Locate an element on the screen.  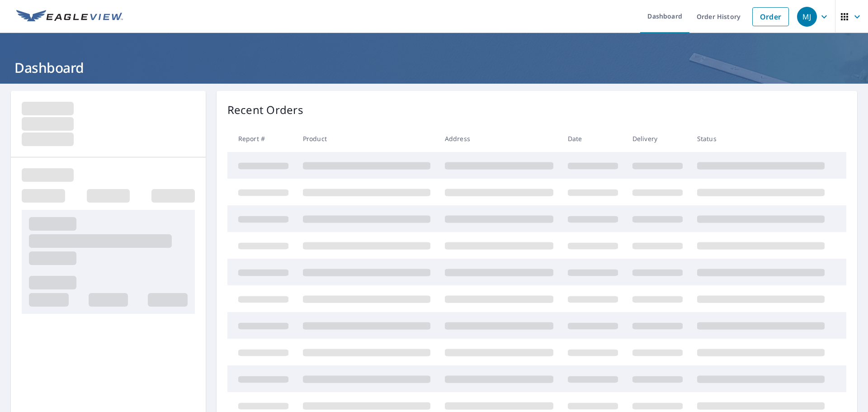
img: EV Logo is located at coordinates (70, 17).